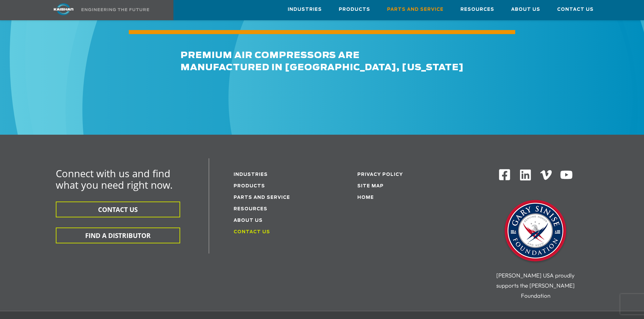 This screenshot has width=644, height=319. Describe the element at coordinates (116, 9) in the screenshot. I see `img: Engineering the future` at that location.